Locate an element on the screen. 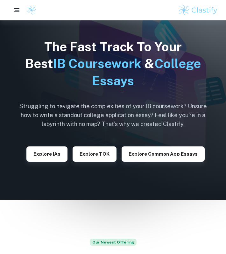 The image size is (226, 254). button: Explore Common App essays is located at coordinates (163, 154).